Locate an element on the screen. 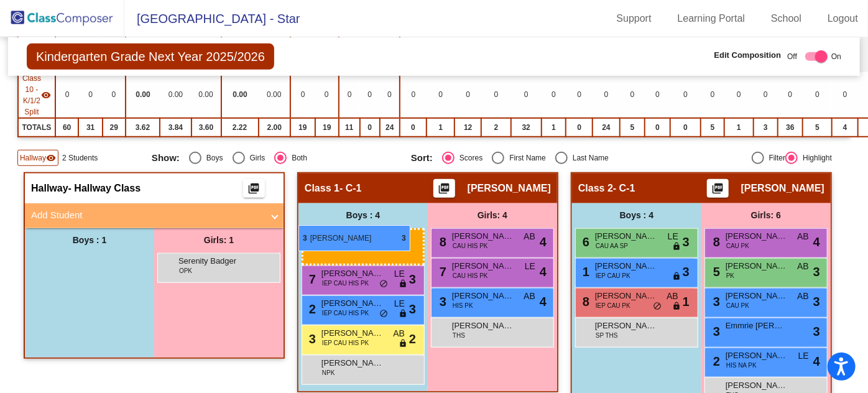  mat-radio-group: Select an option is located at coordinates (277, 158).